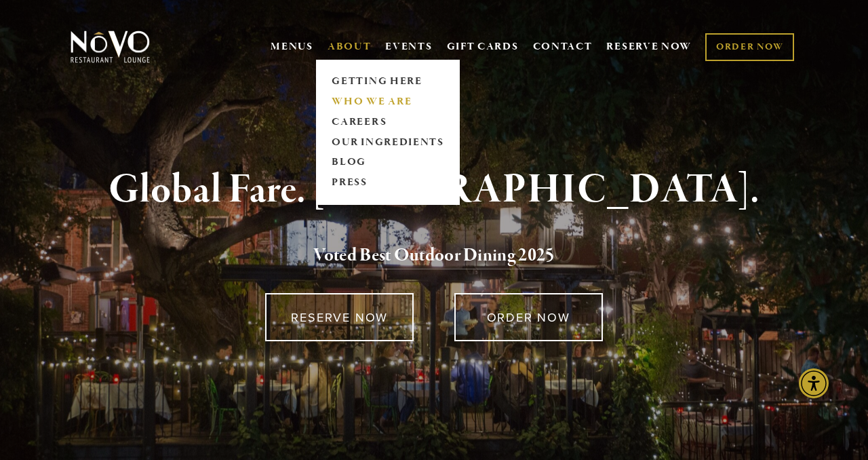 This screenshot has height=460, width=868. I want to click on a: ABOUT, so click(350, 47).